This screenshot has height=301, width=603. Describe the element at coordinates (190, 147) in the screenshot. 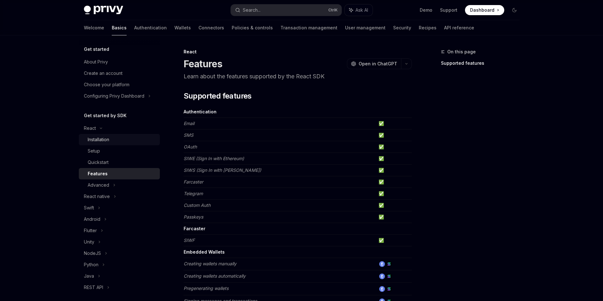

I see `em: OAuth` at that location.